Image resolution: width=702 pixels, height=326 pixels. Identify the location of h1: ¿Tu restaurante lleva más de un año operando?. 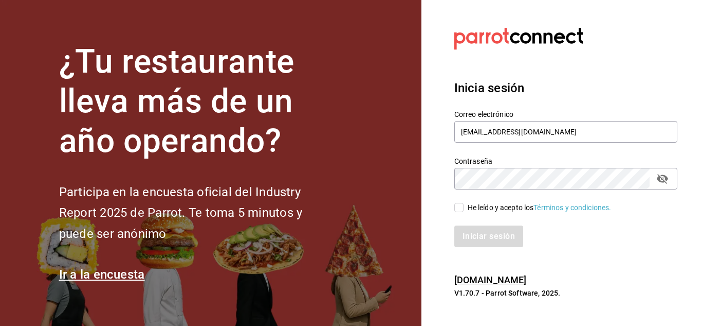
(198, 101).